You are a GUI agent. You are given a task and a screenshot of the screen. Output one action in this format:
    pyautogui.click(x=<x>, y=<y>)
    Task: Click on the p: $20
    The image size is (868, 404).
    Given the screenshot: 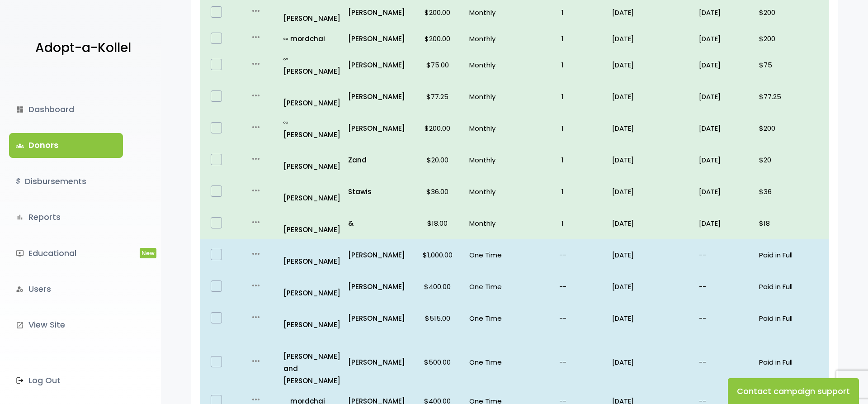 What is the action you would take?
    pyautogui.click(x=792, y=160)
    